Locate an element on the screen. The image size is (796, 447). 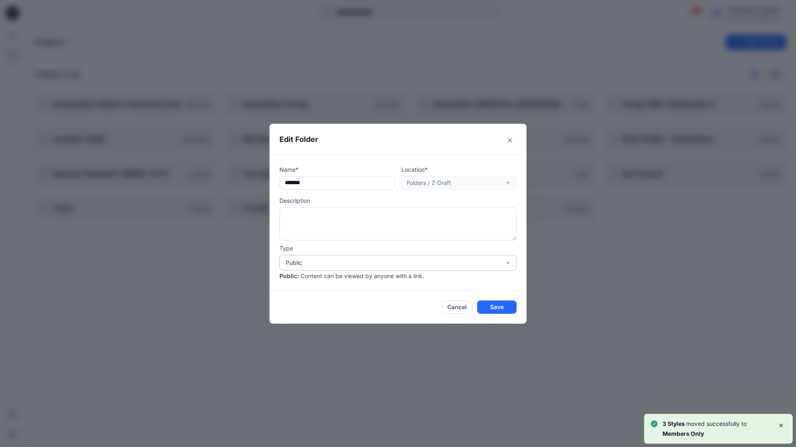
button: Save is located at coordinates (496, 307).